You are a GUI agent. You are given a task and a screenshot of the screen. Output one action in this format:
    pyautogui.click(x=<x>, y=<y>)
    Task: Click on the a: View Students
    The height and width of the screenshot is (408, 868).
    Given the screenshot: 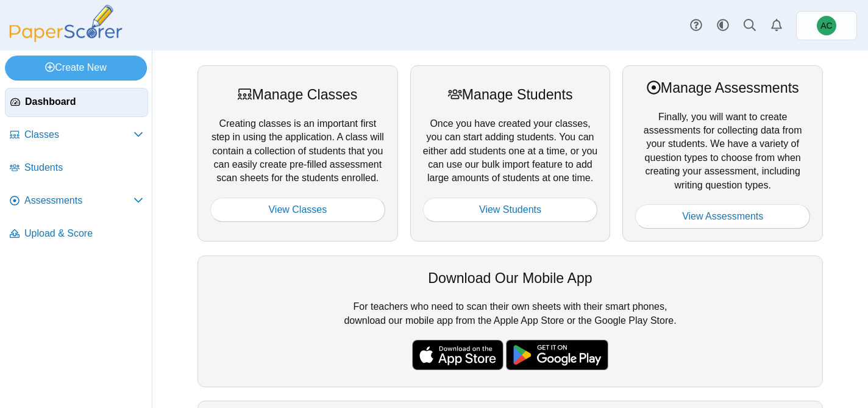 What is the action you would take?
    pyautogui.click(x=510, y=210)
    